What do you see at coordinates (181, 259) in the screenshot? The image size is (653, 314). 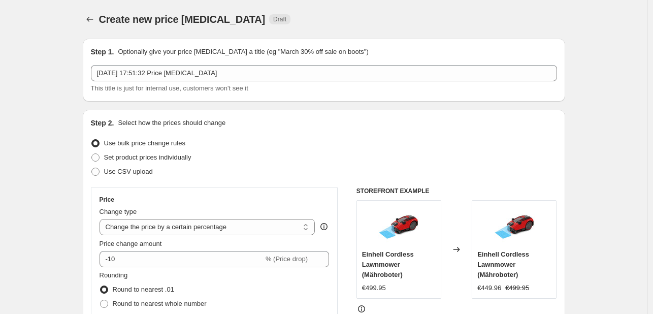 I see `input: -15` at bounding box center [181, 259].